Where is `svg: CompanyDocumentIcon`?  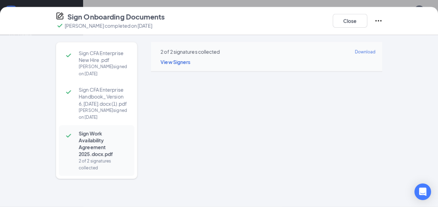
svg: CompanyDocumentIcon is located at coordinates (60, 16).